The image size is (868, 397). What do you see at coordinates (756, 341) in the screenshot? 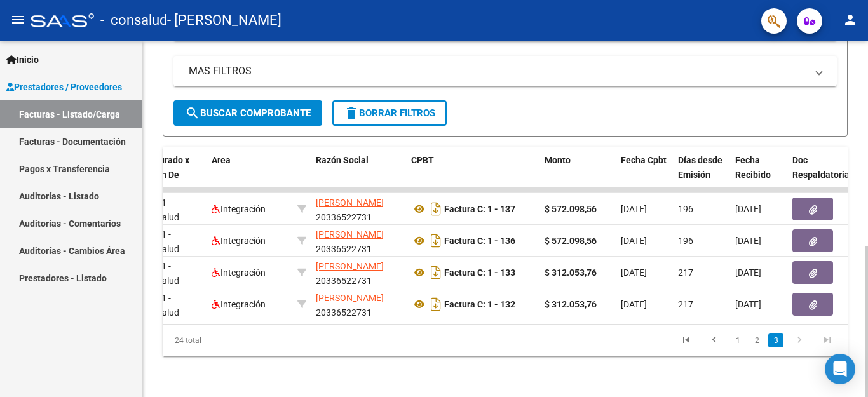
I see `li: page 2` at bounding box center [756, 341].